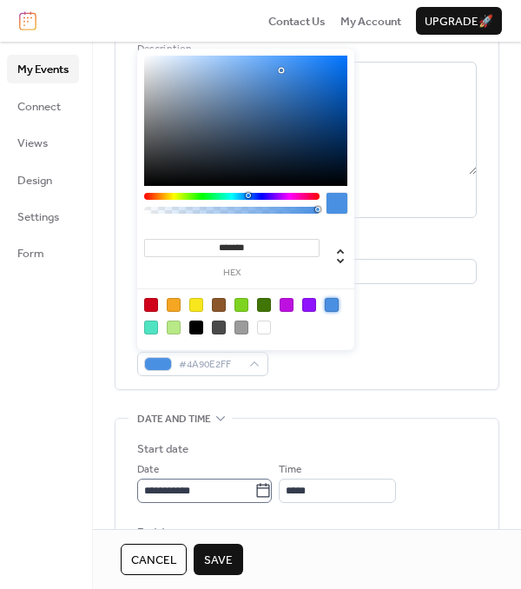 This screenshot has width=521, height=589. What do you see at coordinates (297, 21) in the screenshot?
I see `a: Contact Us` at bounding box center [297, 21].